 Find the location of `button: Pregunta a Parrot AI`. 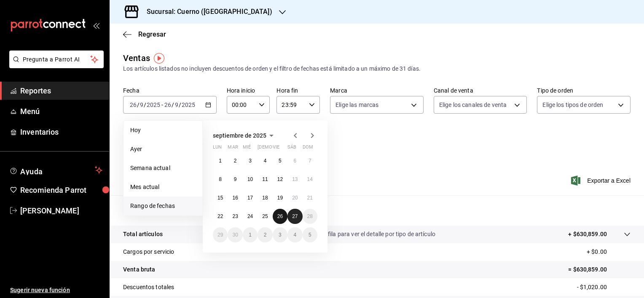

button: Pregunta a Parrot AI is located at coordinates (57, 59).